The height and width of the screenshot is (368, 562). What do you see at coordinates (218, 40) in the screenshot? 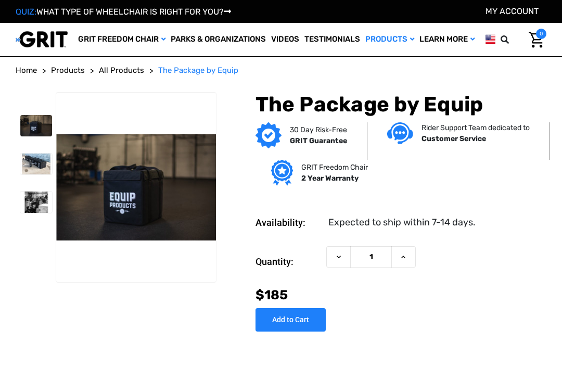
I see `a: Parks & Organizations` at bounding box center [218, 40].